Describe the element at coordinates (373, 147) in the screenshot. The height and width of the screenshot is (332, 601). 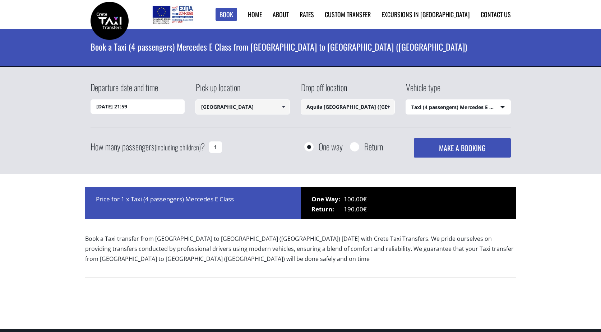
I see `label: Return` at that location.